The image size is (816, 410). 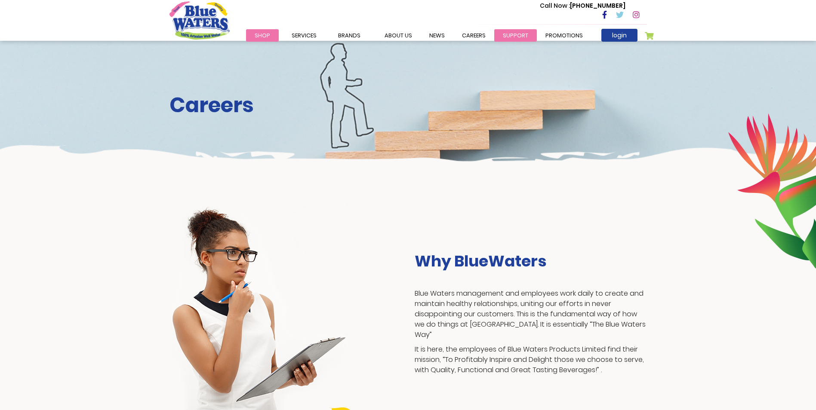 I want to click on p: It is here, the employees of Blue Waters Products Limited find their mission, “To Profitably Insp..., so click(x=530, y=360).